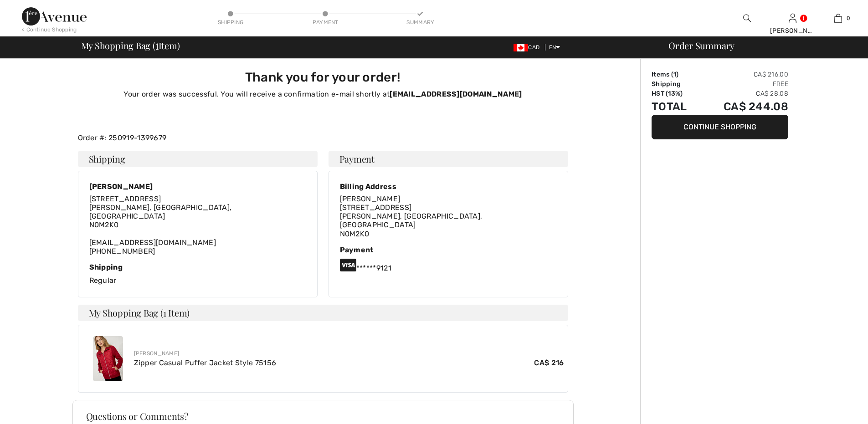  I want to click on a: 0, so click(837, 18).